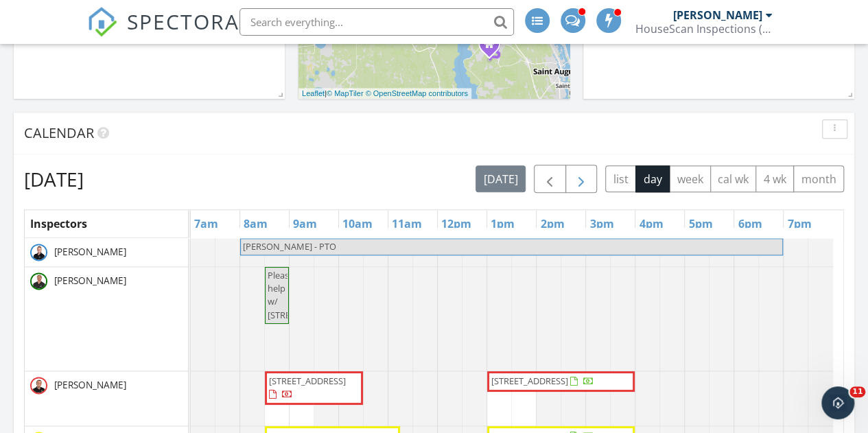  Describe the element at coordinates (206, 223) in the screenshot. I see `a: 7am` at that location.